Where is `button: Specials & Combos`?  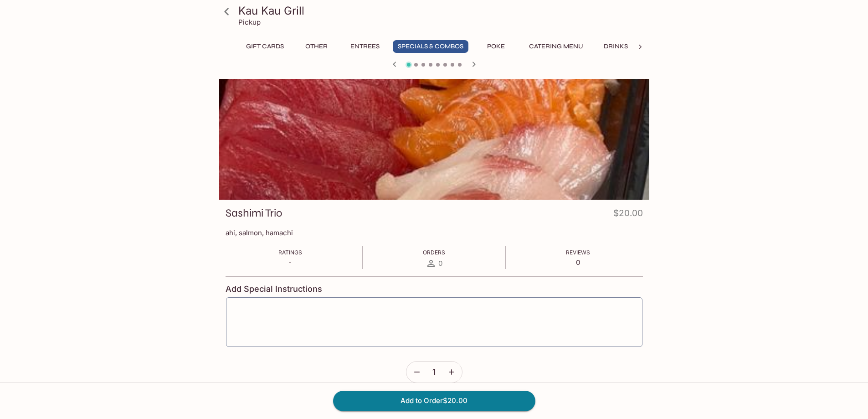
button: Specials & Combos is located at coordinates (430, 47).